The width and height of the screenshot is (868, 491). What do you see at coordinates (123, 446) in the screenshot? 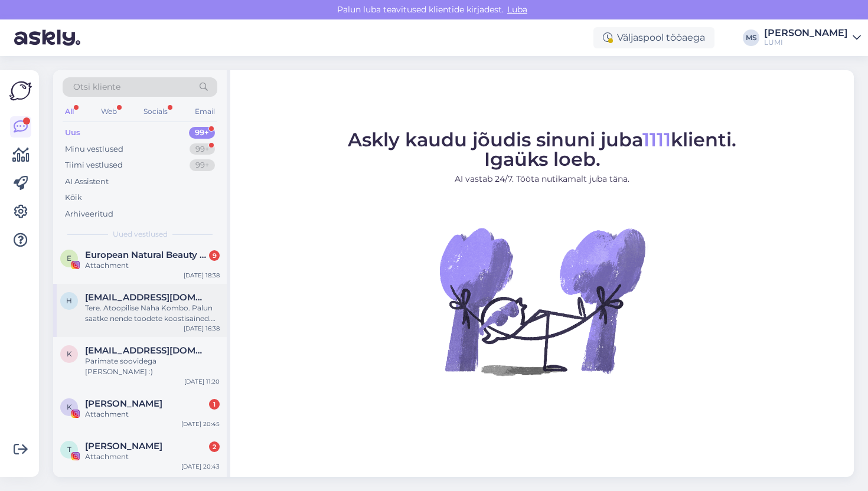
I see `span: Terese Mårtensson` at bounding box center [123, 446].